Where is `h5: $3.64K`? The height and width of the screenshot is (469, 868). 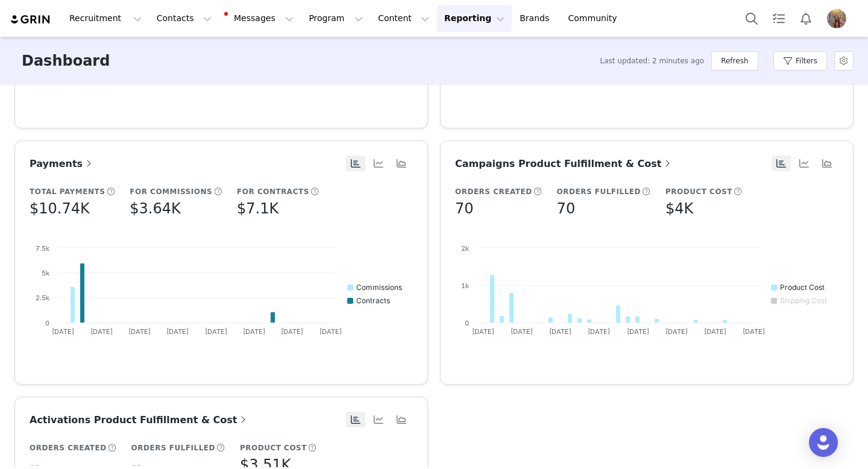 h5: $3.64K is located at coordinates (155, 209).